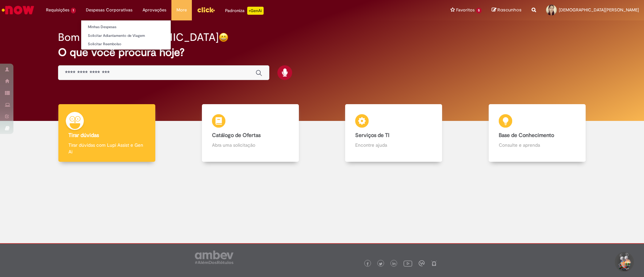 Image resolution: width=644 pixels, height=277 pixels. What do you see at coordinates (408, 264) in the screenshot?
I see `img: logo_footer_youtube.png` at bounding box center [408, 264].